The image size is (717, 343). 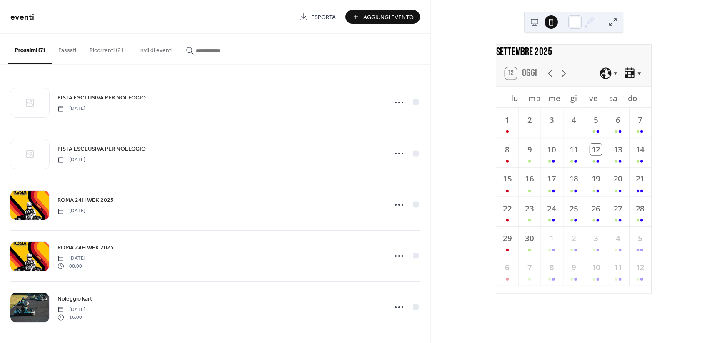 I want to click on div: 17, so click(x=551, y=179).